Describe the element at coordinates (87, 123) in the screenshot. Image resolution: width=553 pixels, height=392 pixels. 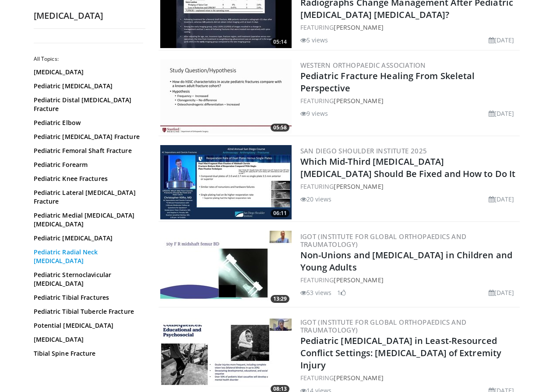
I see `a: Pediatric Elbow` at that location.